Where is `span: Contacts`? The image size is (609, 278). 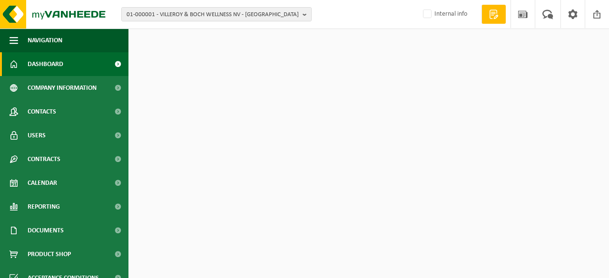 span: Contacts is located at coordinates (42, 112).